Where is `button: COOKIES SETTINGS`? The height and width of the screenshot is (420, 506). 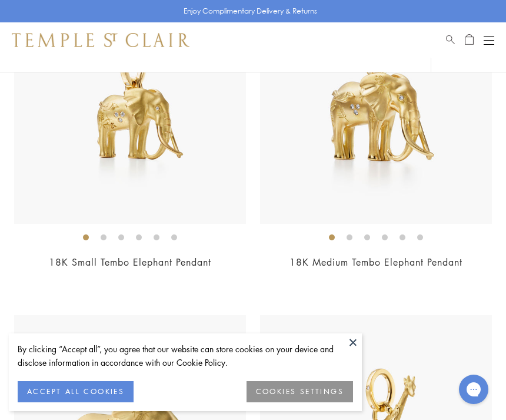
button: COOKIES SETTINGS is located at coordinates (300, 392).